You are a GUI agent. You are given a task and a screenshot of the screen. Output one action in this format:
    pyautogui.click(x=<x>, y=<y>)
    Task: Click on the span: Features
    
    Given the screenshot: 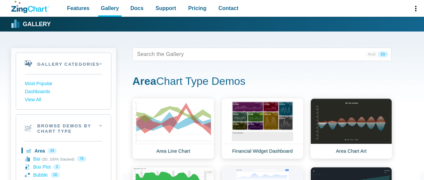 What is the action you would take?
    pyautogui.click(x=78, y=8)
    